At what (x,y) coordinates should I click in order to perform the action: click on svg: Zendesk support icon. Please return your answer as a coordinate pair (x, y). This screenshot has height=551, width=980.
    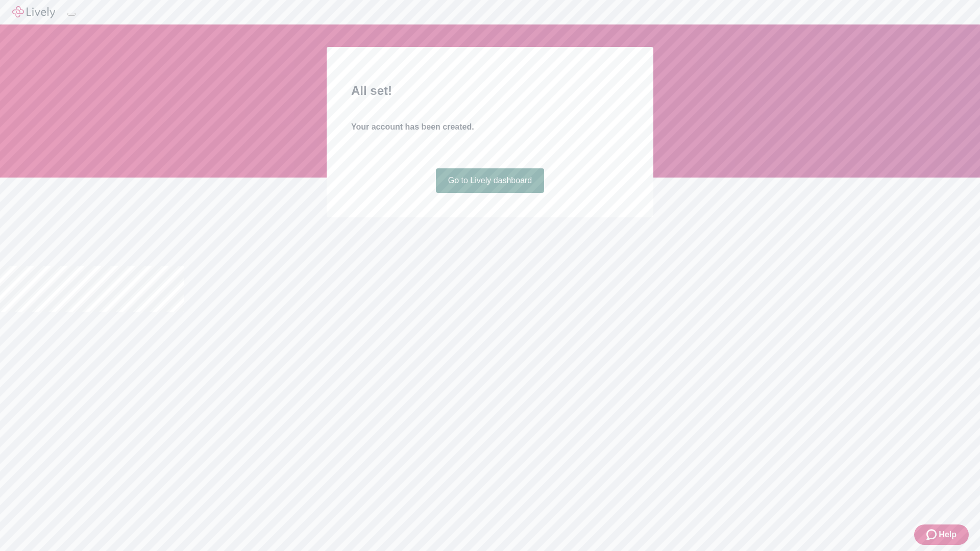
    Looking at the image, I should click on (932, 534).